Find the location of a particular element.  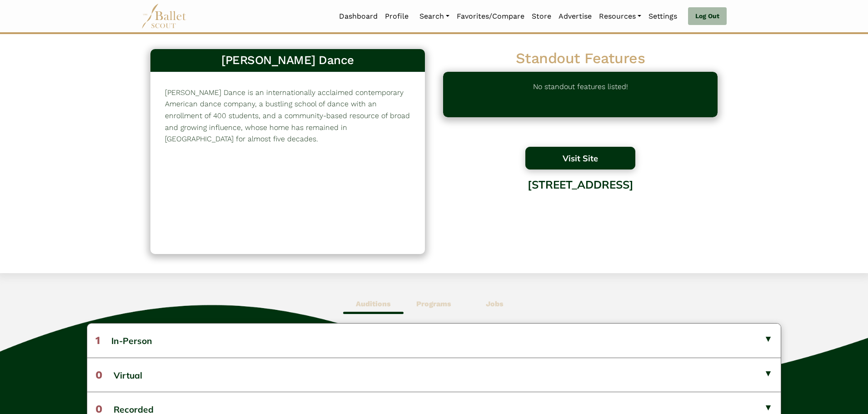

button: 0Virtual is located at coordinates (434, 374).